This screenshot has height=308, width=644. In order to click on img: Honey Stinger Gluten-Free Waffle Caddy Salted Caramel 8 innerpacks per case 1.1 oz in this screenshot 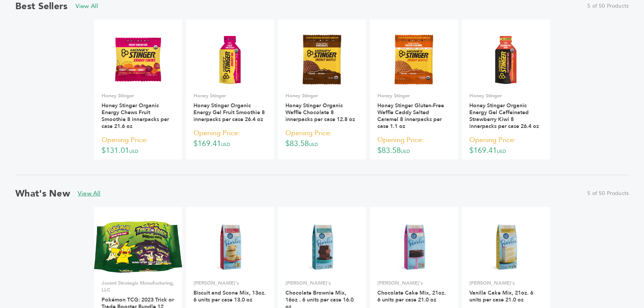, I will do `click(414, 59)`.